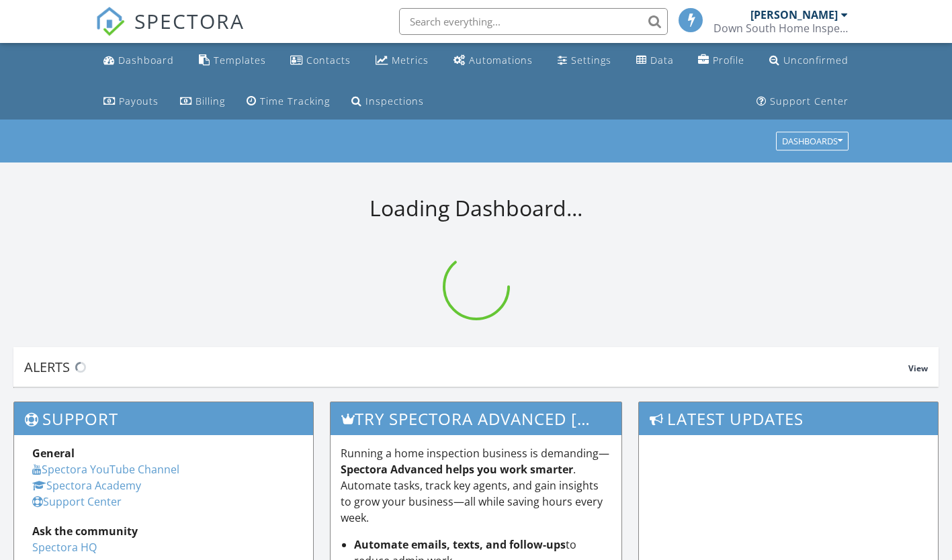  Describe the element at coordinates (816, 60) in the screenshot. I see `div: Unconfirmed` at that location.